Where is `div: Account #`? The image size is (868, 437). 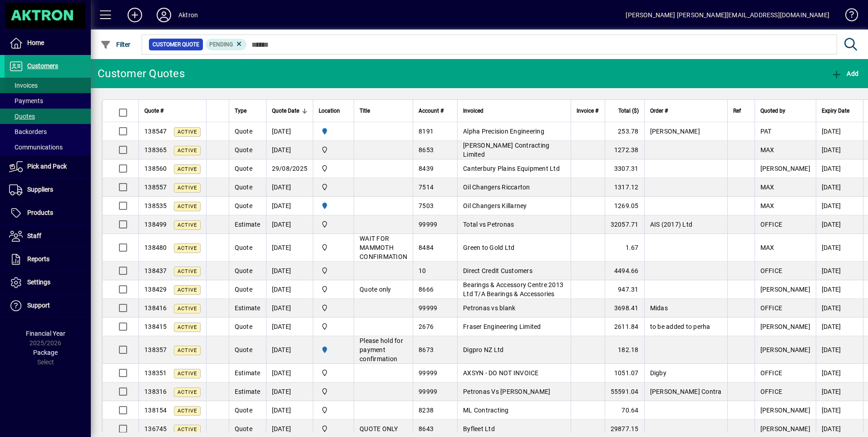
div: Account # is located at coordinates (435, 111).